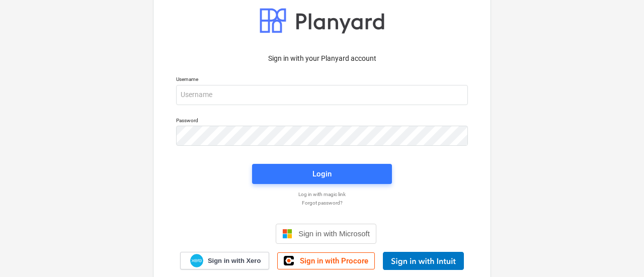 The image size is (644, 277). Describe the element at coordinates (322, 80) in the screenshot. I see `p: Username` at that location.